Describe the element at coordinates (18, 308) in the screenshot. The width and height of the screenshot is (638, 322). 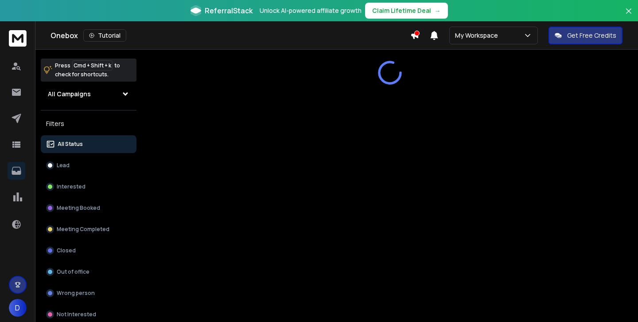
I see `button: D` at that location.